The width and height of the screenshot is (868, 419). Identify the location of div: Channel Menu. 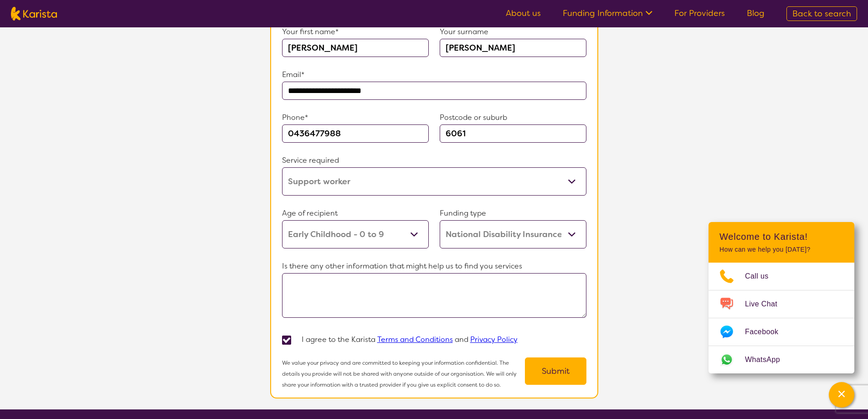
(781, 298).